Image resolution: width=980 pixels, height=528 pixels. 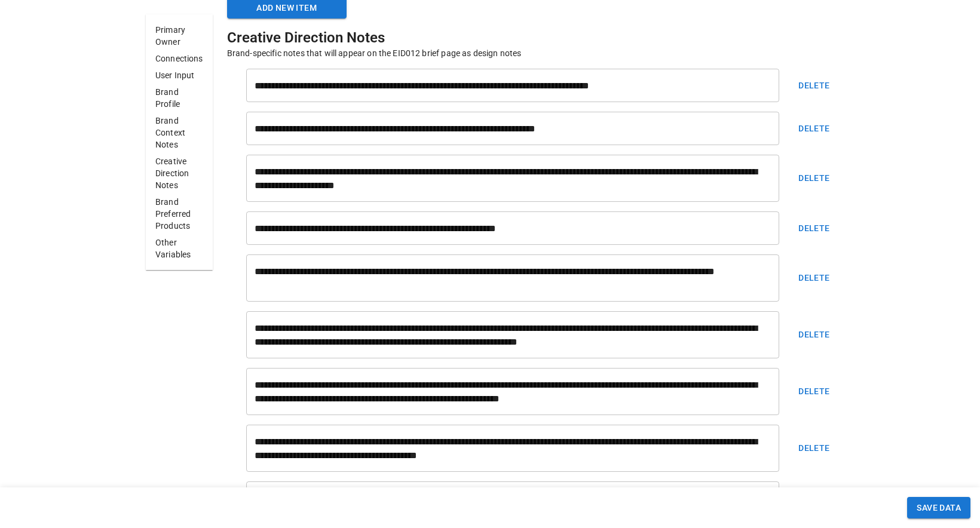 What do you see at coordinates (179, 132) in the screenshot?
I see `p: Brand Context Notes` at bounding box center [179, 132].